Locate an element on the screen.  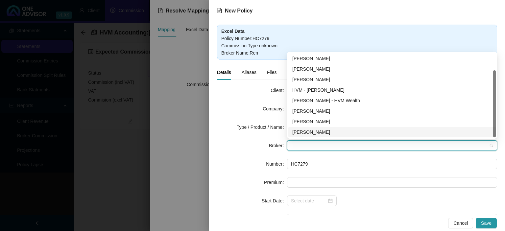
div: HVM - Wesley Bowman is located at coordinates (392, 90).